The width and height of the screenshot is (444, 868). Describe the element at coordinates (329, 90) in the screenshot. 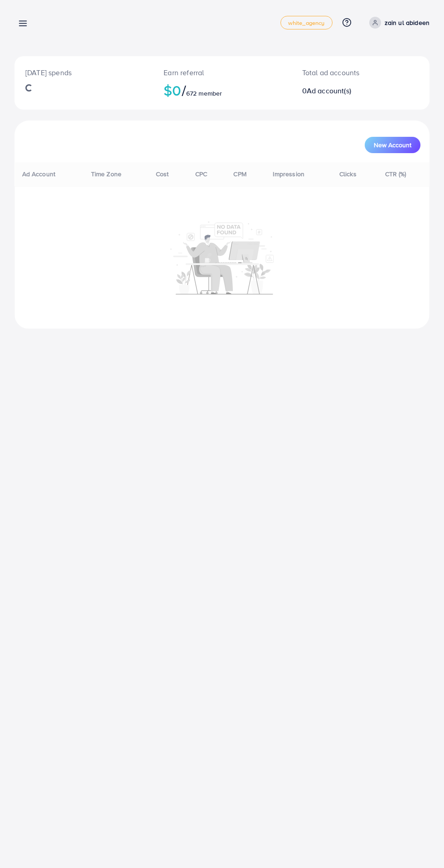

I see `span: Ad account(s)` at that location.